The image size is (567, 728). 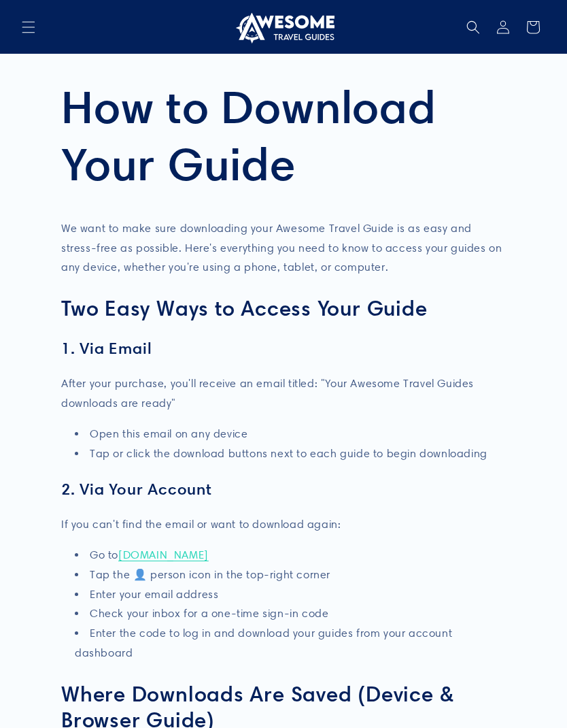 What do you see at coordinates (284, 248) in the screenshot?
I see `p: We want to make sure downloading your Awesome Travel Guide is as easy and stress-free as possible...` at bounding box center [284, 248].